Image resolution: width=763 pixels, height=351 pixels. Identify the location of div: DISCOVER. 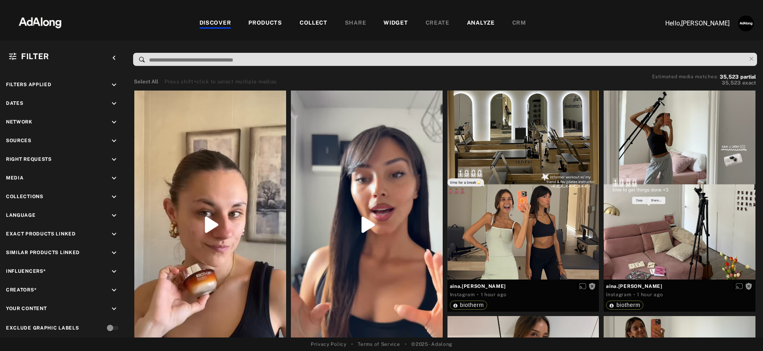
(215, 23).